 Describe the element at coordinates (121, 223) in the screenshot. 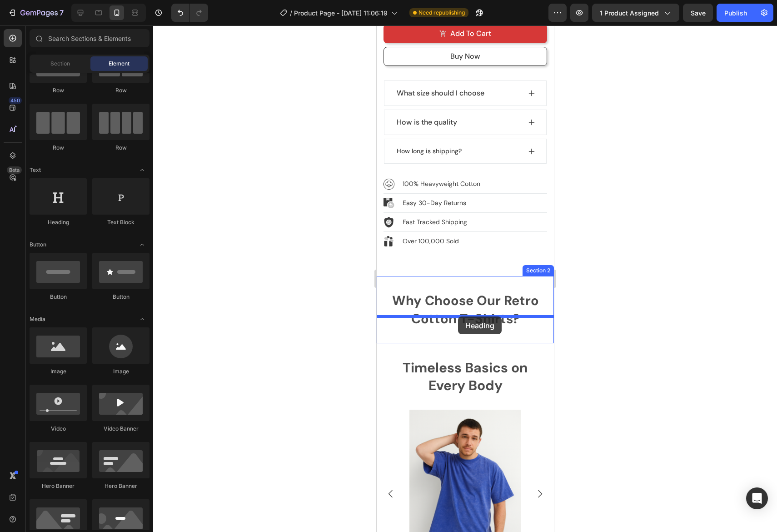

I see `div: Text Block` at that location.